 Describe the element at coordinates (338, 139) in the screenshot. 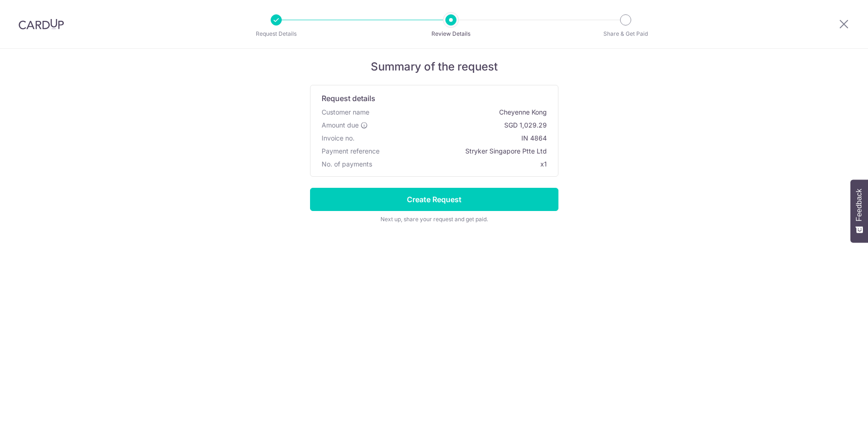

I see `span: Invoice no.` at that location.